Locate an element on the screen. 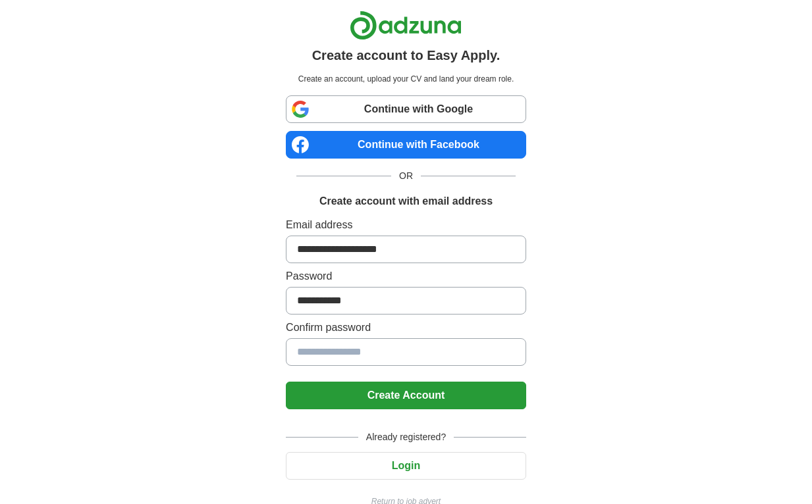 The image size is (812, 504). span: OR is located at coordinates (406, 176).